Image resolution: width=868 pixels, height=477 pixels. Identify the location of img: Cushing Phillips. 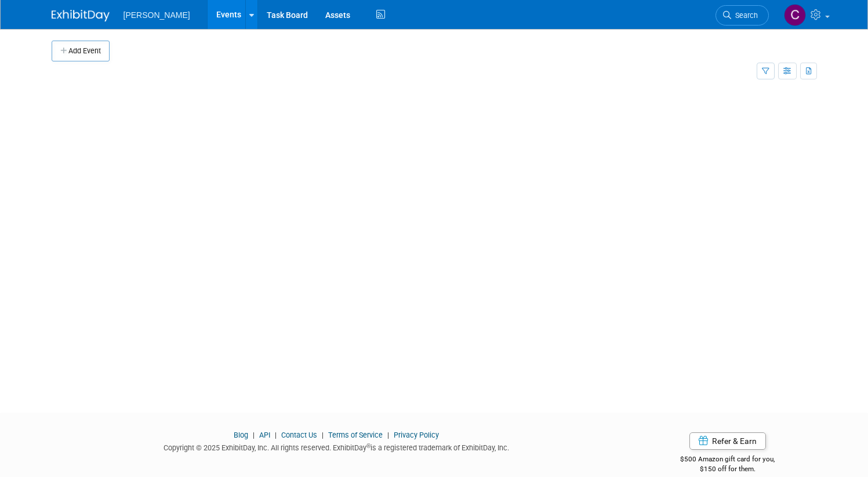
(795, 15).